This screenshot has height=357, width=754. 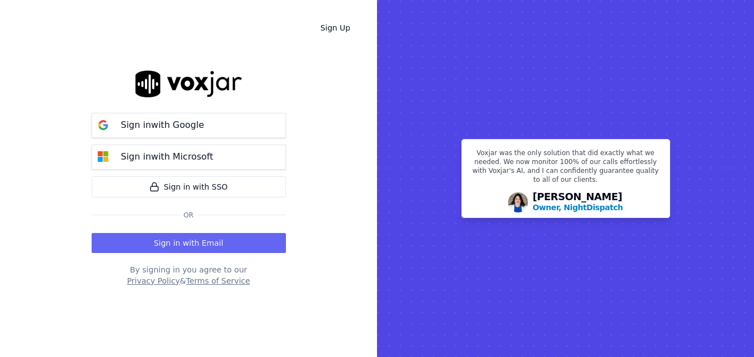 I want to click on a: Sign Up, so click(x=336, y=28).